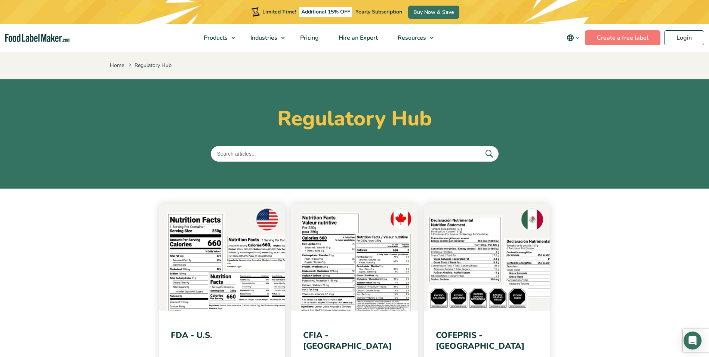 The width and height of the screenshot is (709, 357). Describe the element at coordinates (684, 38) in the screenshot. I see `a: Login` at that location.